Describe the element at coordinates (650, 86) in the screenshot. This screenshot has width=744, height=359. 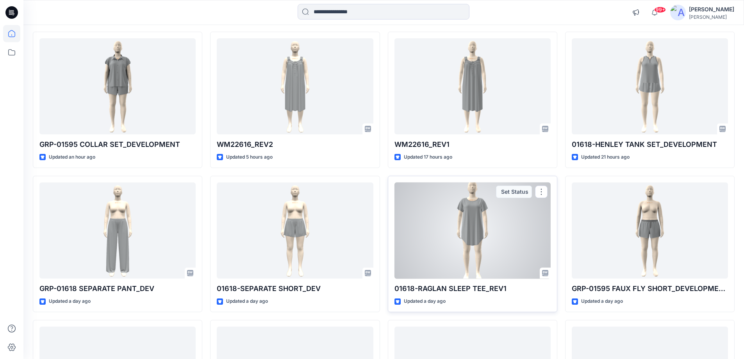
I see `a: 01618-HENLEY TANK SET_DEVELOPMENT` at that location.